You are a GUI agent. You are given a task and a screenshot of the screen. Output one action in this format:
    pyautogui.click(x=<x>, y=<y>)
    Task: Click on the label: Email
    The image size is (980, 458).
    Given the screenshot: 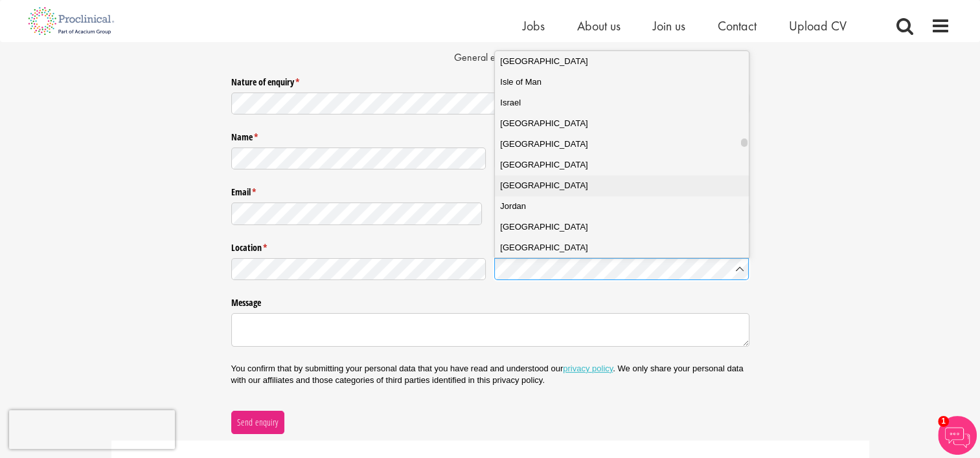 What is the action you would take?
    pyautogui.click(x=357, y=190)
    